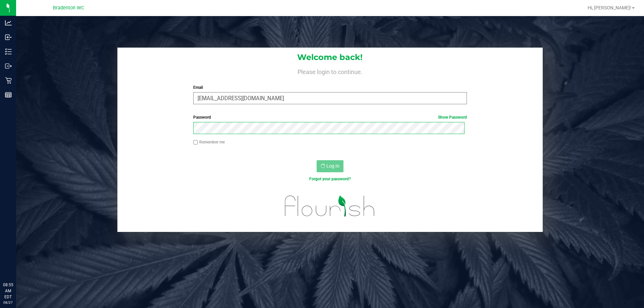 The height and width of the screenshot is (308, 644). What do you see at coordinates (8, 66) in the screenshot?
I see `inline-svg: Outbound` at bounding box center [8, 66].